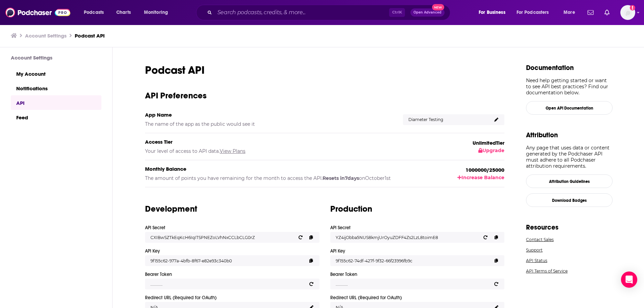 This screenshot has width=644, height=308. I want to click on a: API Status, so click(570, 260).